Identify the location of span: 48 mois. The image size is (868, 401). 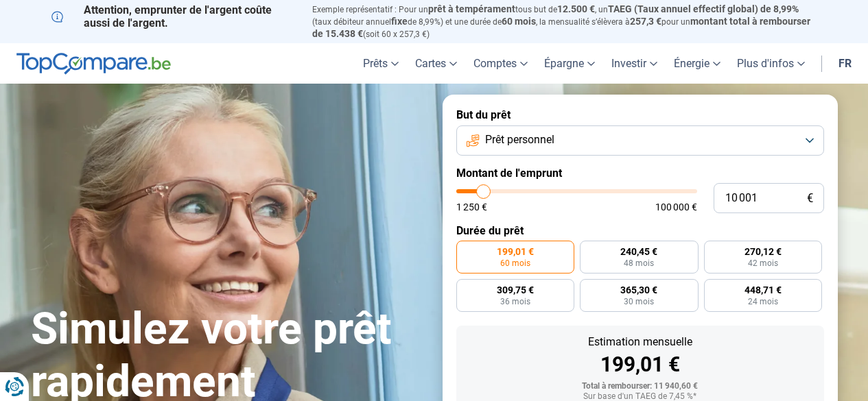
(639, 264).